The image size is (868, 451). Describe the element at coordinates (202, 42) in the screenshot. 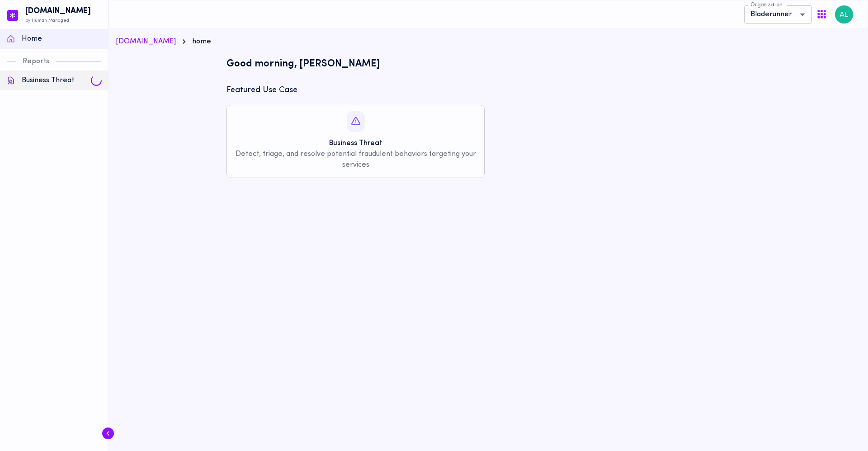

I see `p: home` at that location.